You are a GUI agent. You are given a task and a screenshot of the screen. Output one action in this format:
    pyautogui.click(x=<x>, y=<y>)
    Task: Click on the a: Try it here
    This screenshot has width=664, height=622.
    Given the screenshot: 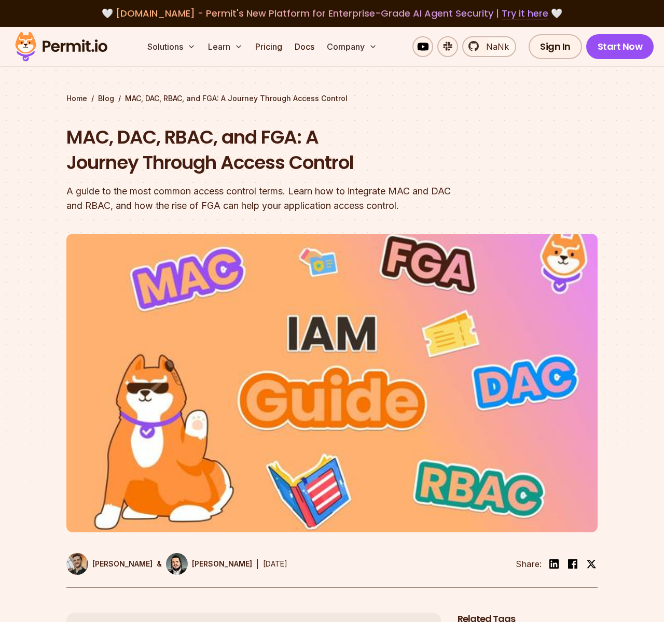 What is the action you would take?
    pyautogui.click(x=525, y=13)
    